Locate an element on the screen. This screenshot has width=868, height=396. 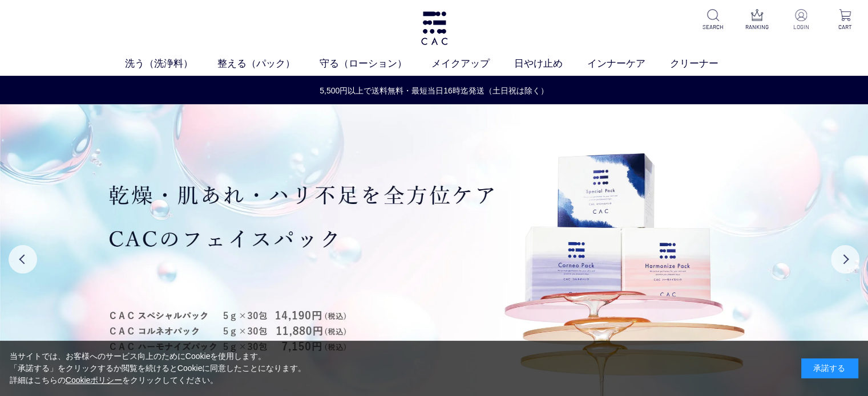
a: インナーケア is located at coordinates (628, 64).